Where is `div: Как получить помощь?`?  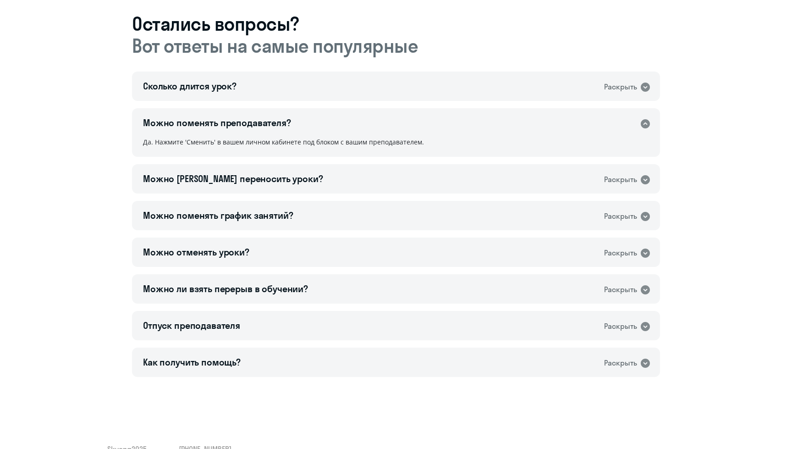 div: Как получить помощь? is located at coordinates (192, 362).